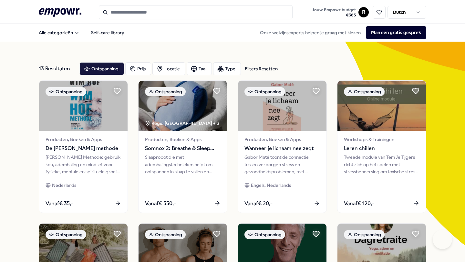  I want to click on span: Somnox 2: Breathe & Sleep Robot, so click(183, 149).